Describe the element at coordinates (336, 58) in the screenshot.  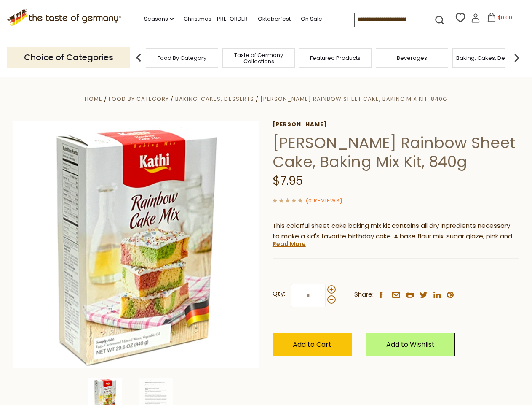
I see `span: Featured Products` at that location.